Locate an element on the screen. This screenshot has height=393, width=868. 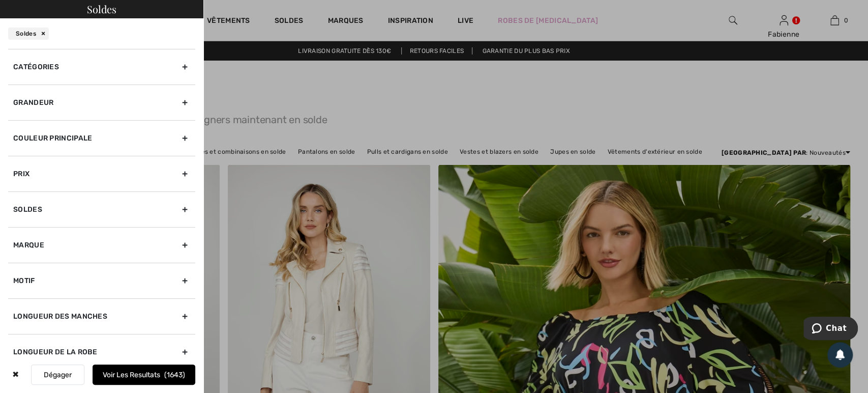
div: Couleur Principale is located at coordinates (102, 138).